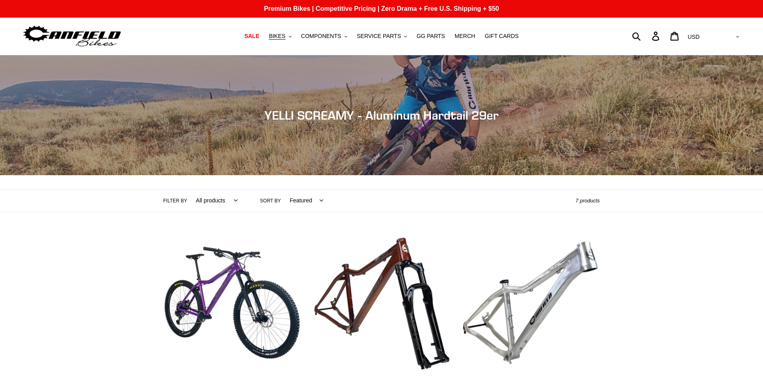 This screenshot has width=763, height=378. I want to click on span: SALE, so click(251, 36).